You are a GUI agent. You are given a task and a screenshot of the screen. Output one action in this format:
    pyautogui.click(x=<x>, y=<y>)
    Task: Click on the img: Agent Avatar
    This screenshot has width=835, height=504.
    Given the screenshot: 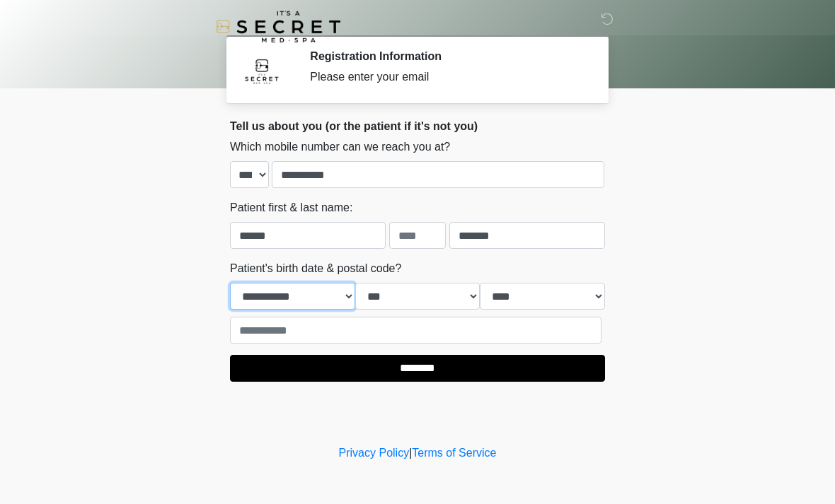 What is the action you would take?
    pyautogui.click(x=262, y=71)
    